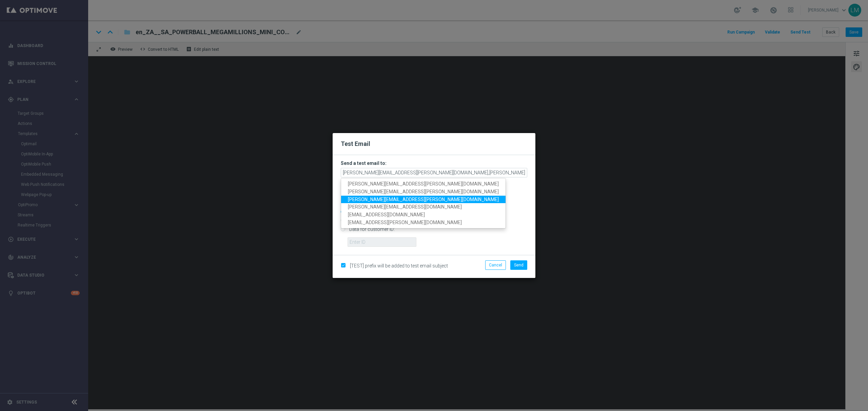  Describe the element at coordinates (434, 163) in the screenshot. I see `h3: Send a test email to:` at that location.